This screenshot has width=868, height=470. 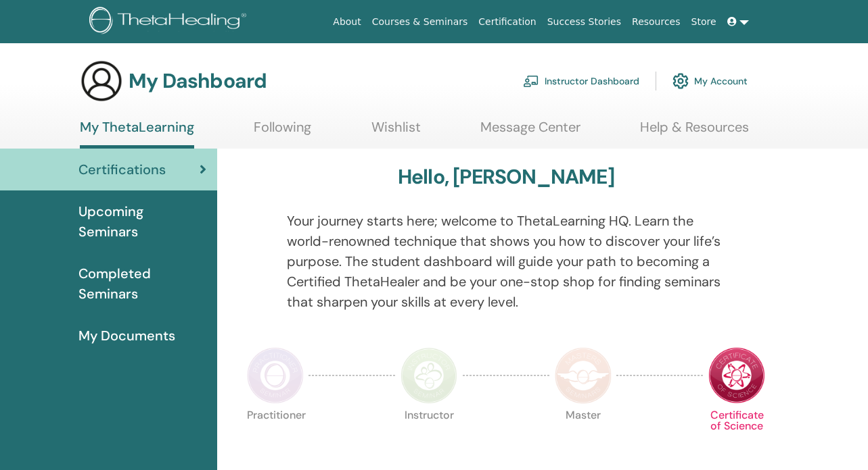 What do you see at coordinates (694, 132) in the screenshot?
I see `a: Help & Resources` at bounding box center [694, 132].